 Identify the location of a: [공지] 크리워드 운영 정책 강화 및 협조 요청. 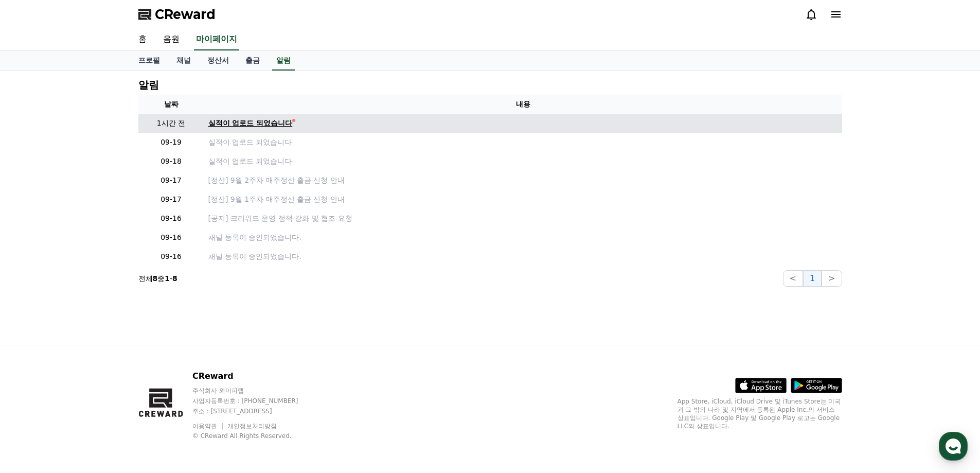
(523, 218).